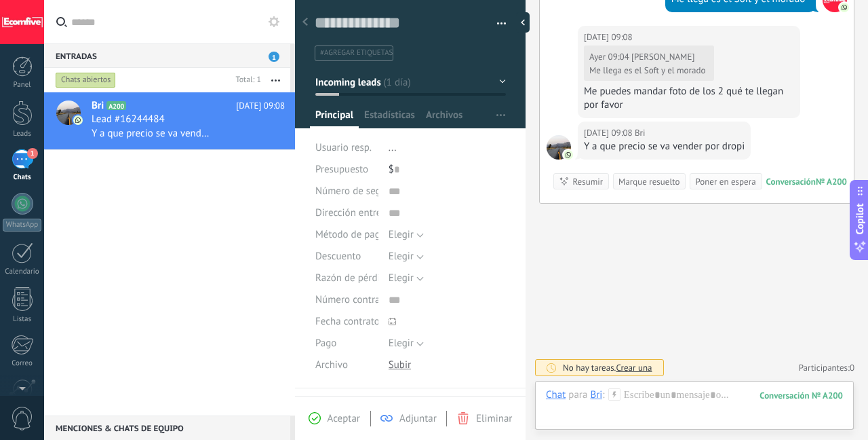 This screenshot has width=868, height=440. Describe the element at coordinates (801, 395) in the screenshot. I see `div: 200` at that location.